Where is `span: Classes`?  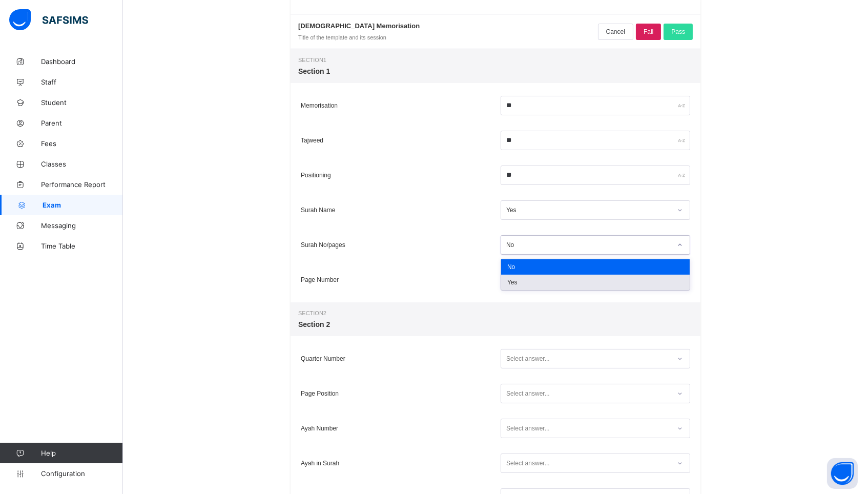 span: Classes is located at coordinates (82, 164).